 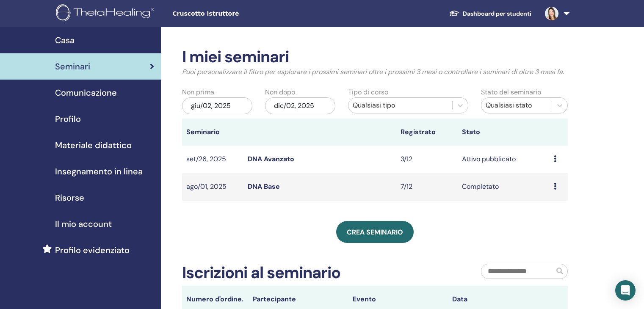 I want to click on a: DNA Base, so click(x=264, y=186).